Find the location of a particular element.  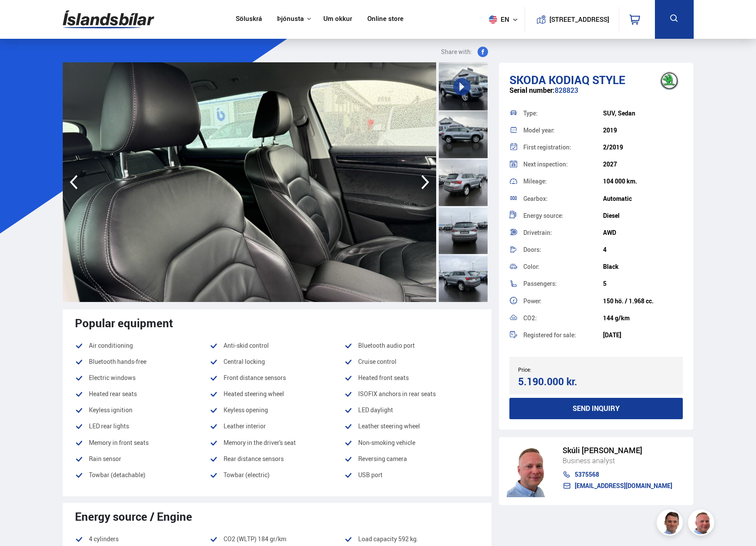

li: Cruise control is located at coordinates (412, 361).